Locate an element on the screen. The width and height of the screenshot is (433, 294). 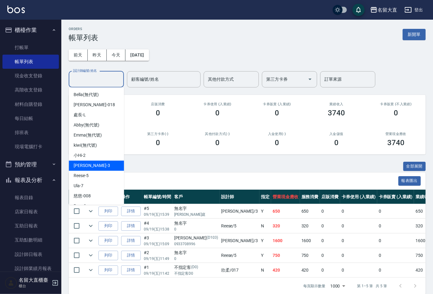
th: 帳單編號/時間 is located at coordinates (157, 197).